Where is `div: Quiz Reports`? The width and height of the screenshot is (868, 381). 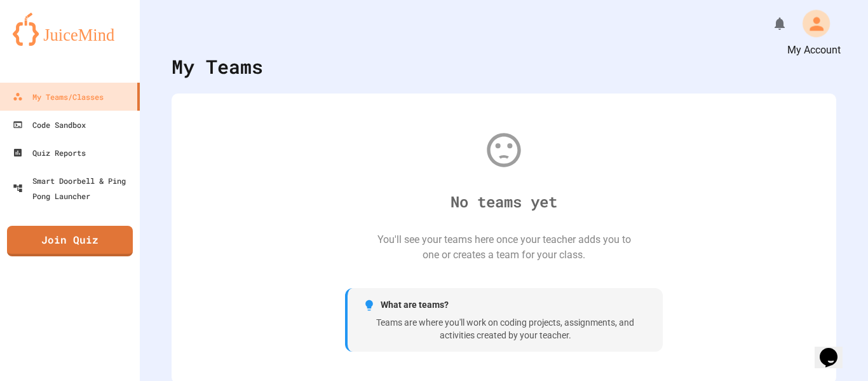
div: Quiz Reports is located at coordinates (49, 153).